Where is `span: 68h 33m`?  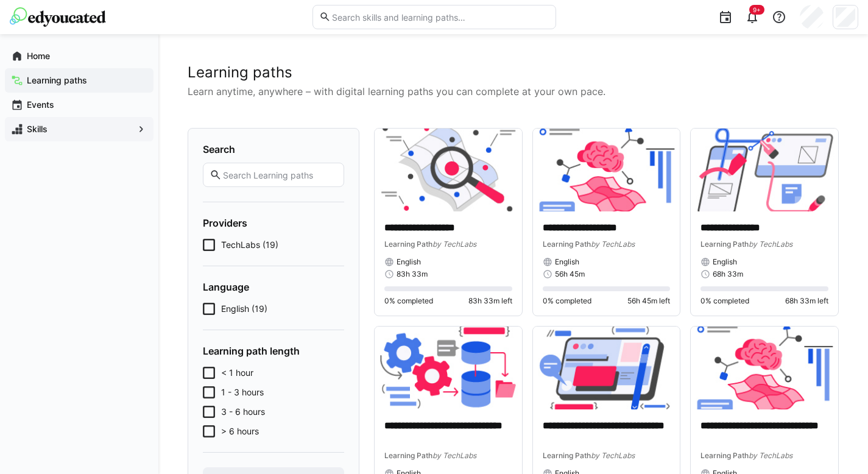
span: 68h 33m is located at coordinates (728, 275).